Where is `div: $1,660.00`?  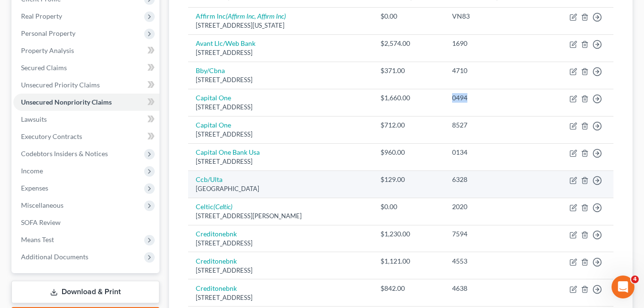
div: $1,660.00 is located at coordinates (408, 98).